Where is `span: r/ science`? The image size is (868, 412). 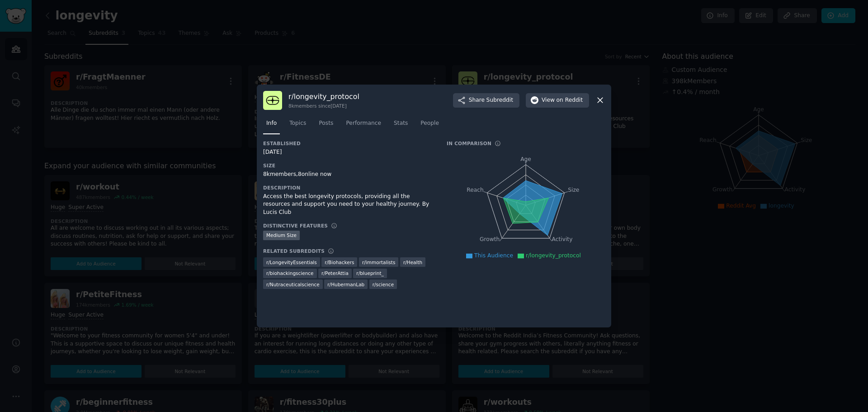 span: r/ science is located at coordinates (383, 285).